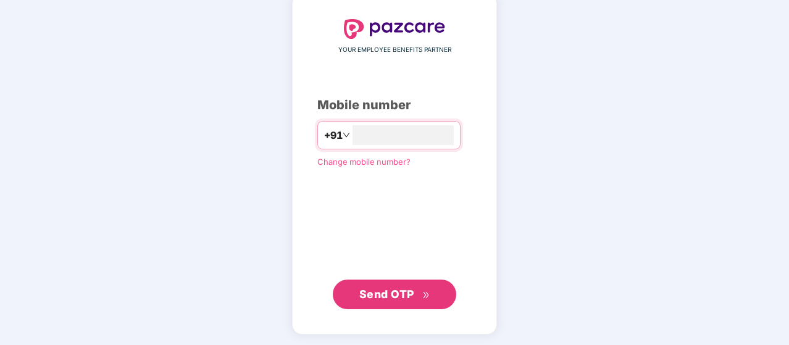 The width and height of the screenshot is (789, 345). What do you see at coordinates (386, 294) in the screenshot?
I see `span: Send OTP` at bounding box center [386, 294].